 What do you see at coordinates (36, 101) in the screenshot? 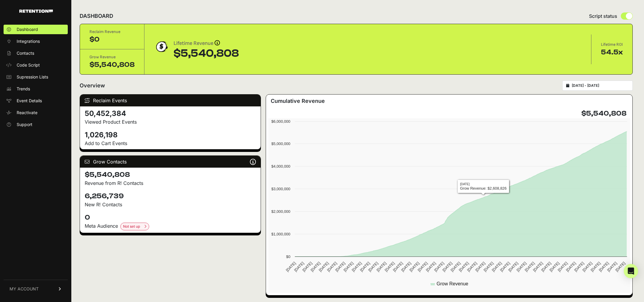
I see `a: Event Details` at bounding box center [36, 101].